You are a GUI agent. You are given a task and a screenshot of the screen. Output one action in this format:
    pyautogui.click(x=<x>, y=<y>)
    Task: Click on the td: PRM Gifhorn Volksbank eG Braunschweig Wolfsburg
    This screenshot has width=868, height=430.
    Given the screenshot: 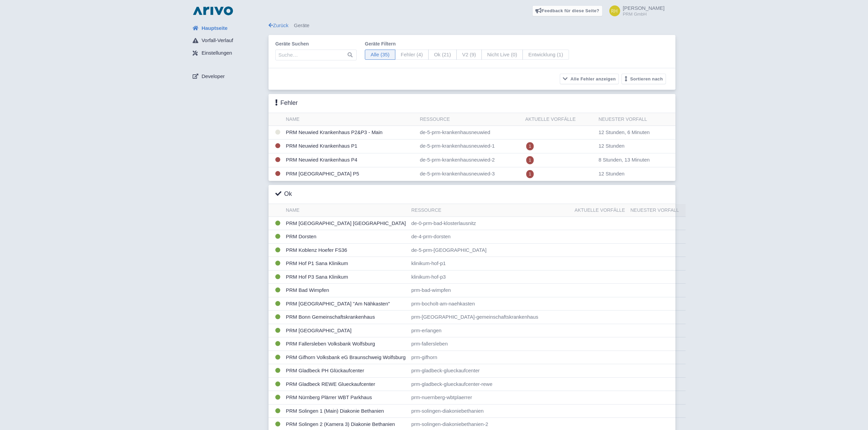 What is the action you would take?
    pyautogui.click(x=346, y=357)
    